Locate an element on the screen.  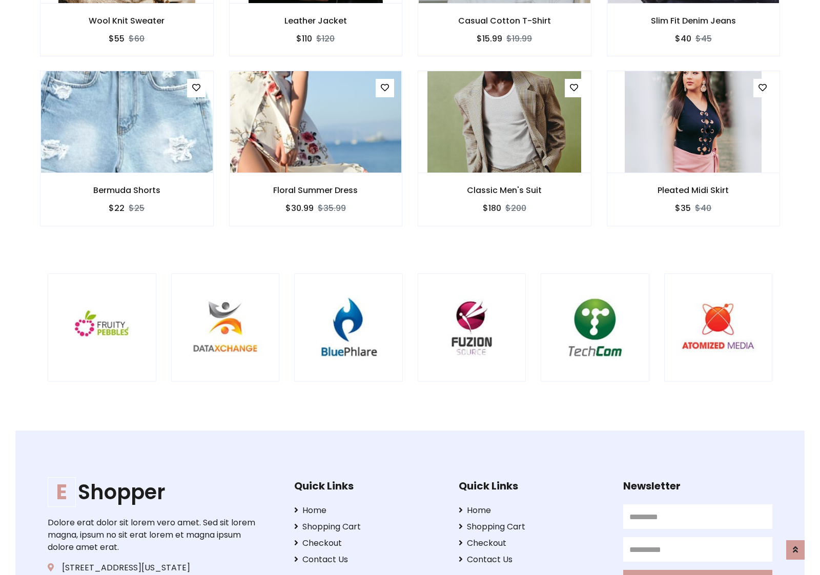
h6: Floral Summer Dress is located at coordinates (316, 190).